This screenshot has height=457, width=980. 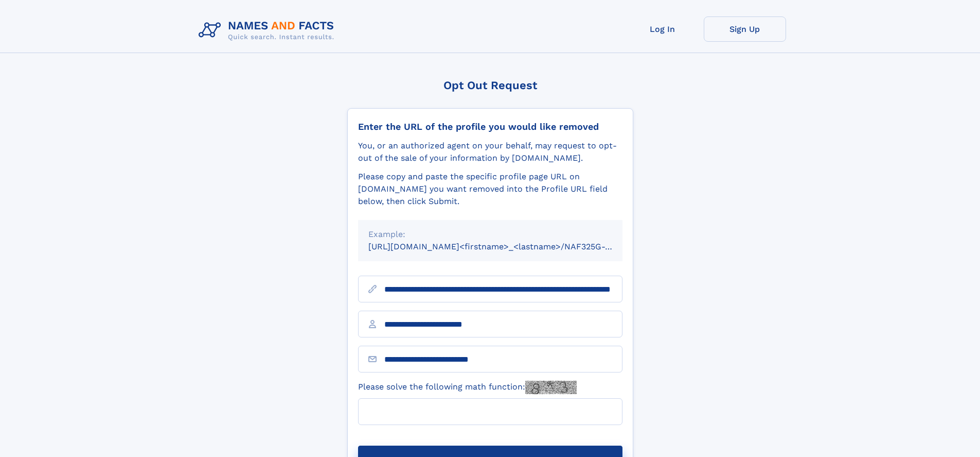 What do you see at coordinates (663, 29) in the screenshot?
I see `a: Log In` at bounding box center [663, 29].